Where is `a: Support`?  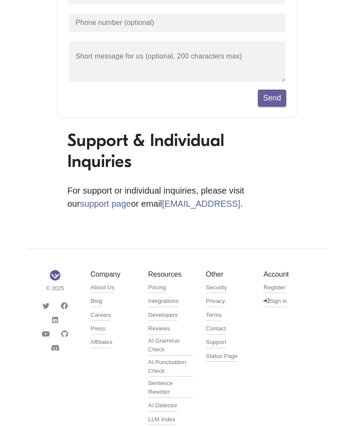 a: Support is located at coordinates (216, 343).